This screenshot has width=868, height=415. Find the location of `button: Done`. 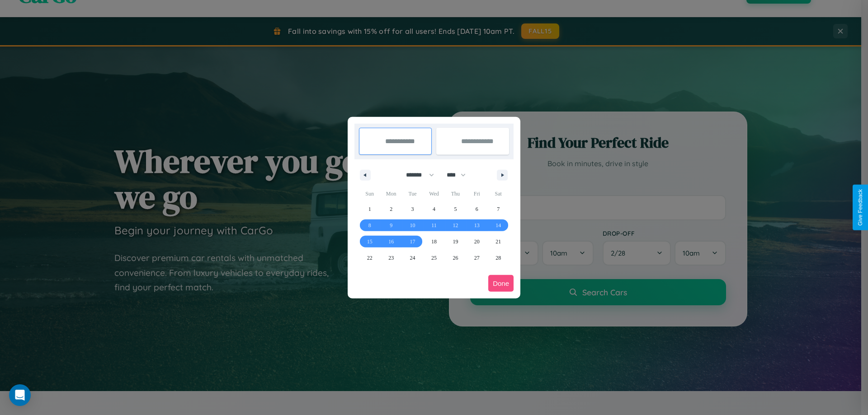

button: Done is located at coordinates (501, 283).